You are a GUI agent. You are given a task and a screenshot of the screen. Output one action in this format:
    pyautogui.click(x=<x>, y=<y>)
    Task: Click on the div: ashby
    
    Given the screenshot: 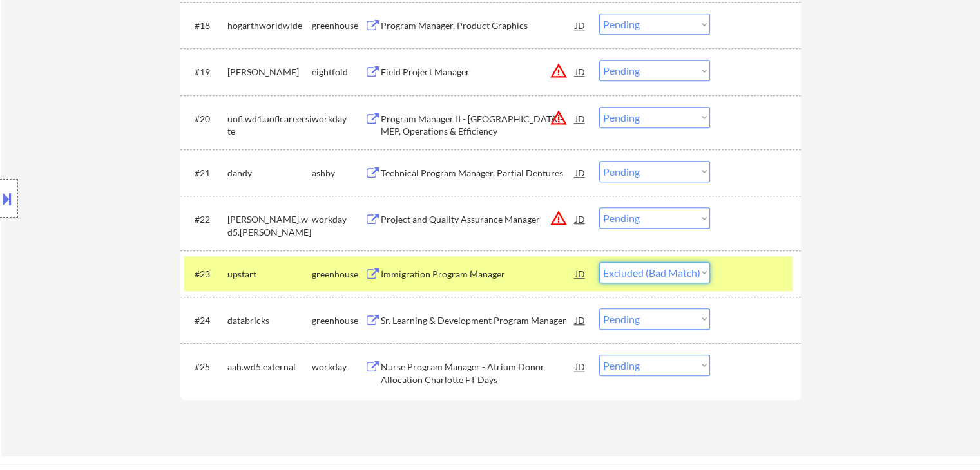 What is the action you would take?
    pyautogui.click(x=338, y=174)
    